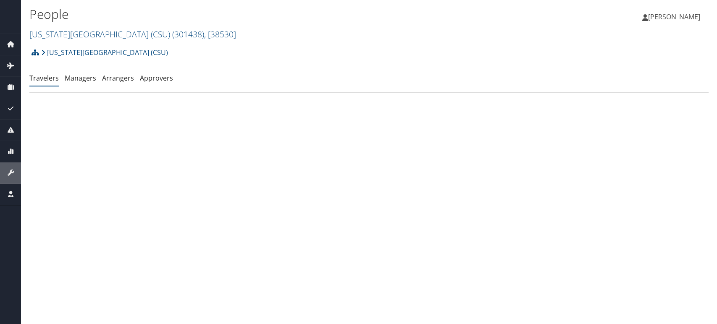  What do you see at coordinates (188, 34) in the screenshot?
I see `span: ( 301438 )` at bounding box center [188, 34].